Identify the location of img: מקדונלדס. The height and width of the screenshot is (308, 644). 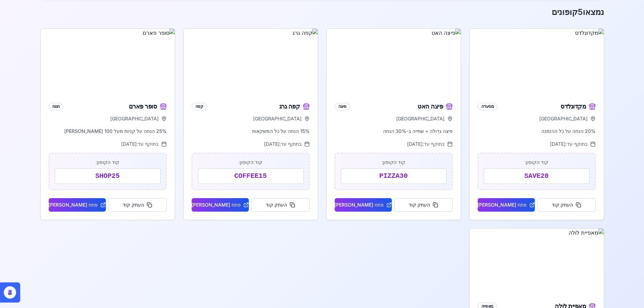
(536, 61).